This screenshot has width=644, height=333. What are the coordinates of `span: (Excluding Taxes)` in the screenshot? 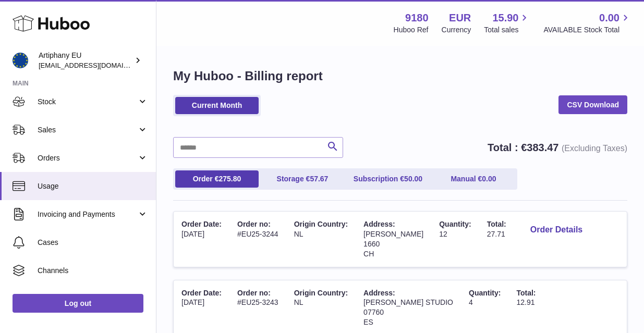 It's located at (594, 148).